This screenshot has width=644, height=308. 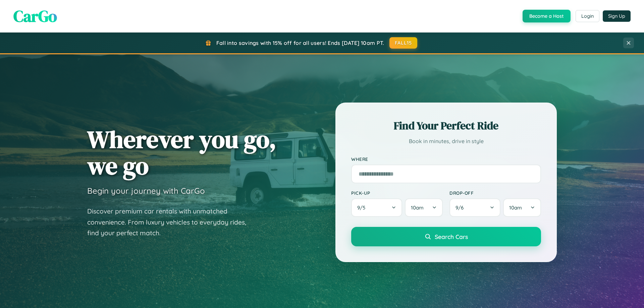 What do you see at coordinates (495, 193) in the screenshot?
I see `label: Drop-off` at bounding box center [495, 193].